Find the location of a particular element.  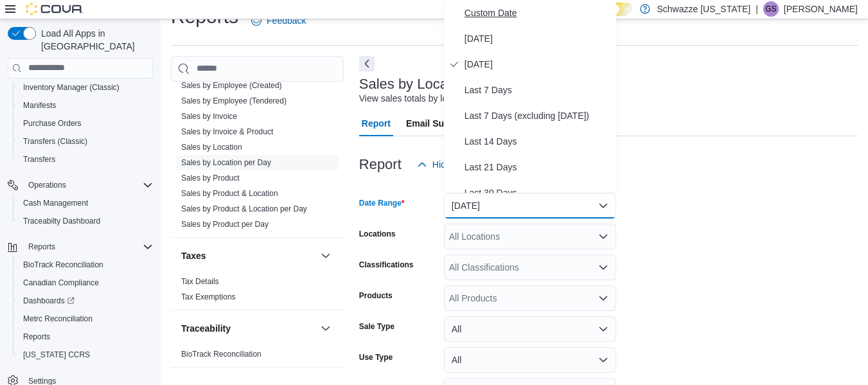

img: Cova is located at coordinates (55, 9).